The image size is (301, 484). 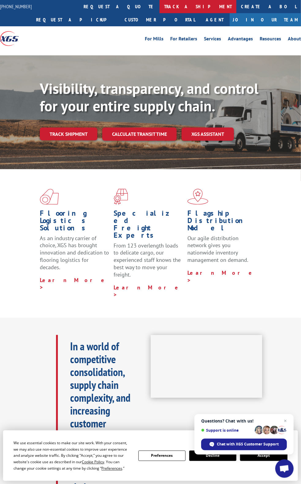 I want to click on span: Preferences, so click(x=112, y=469).